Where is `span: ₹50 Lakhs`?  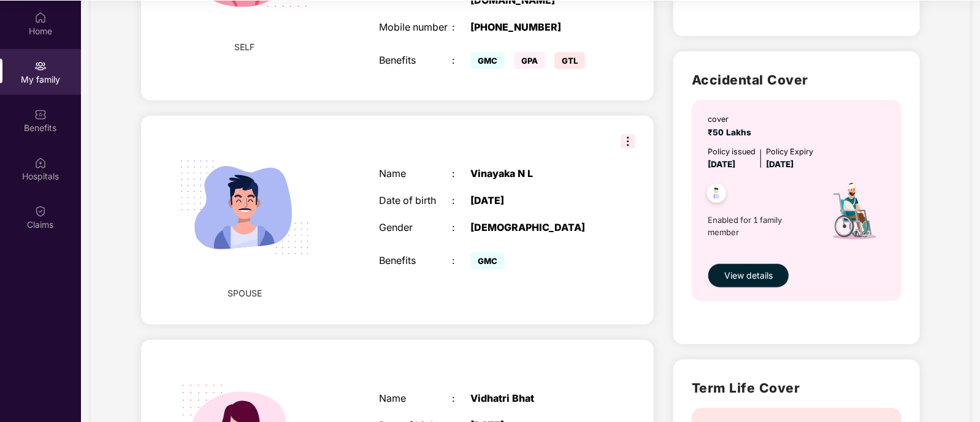
span: ₹50 Lakhs is located at coordinates (731, 132).